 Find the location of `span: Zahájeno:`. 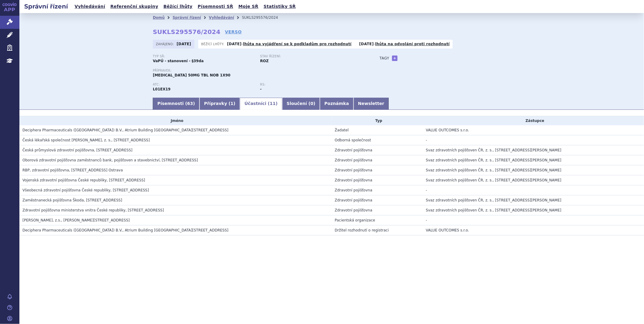

span: Zahájeno: is located at coordinates (165, 44).